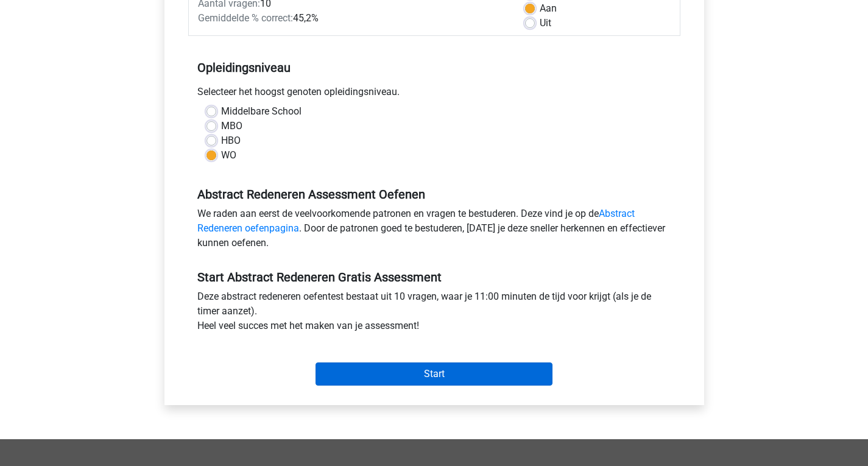  I want to click on div: Deze abstract redeneren oefentest bestaat uit 10 vragen, waar je 11:00 minuten de tijd voor krijg..., so click(434, 314).